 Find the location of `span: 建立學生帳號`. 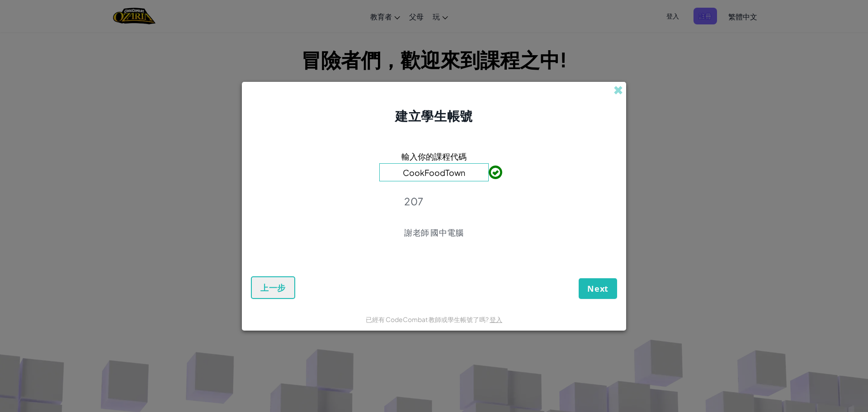

span: 建立學生帳號 is located at coordinates (433, 115).